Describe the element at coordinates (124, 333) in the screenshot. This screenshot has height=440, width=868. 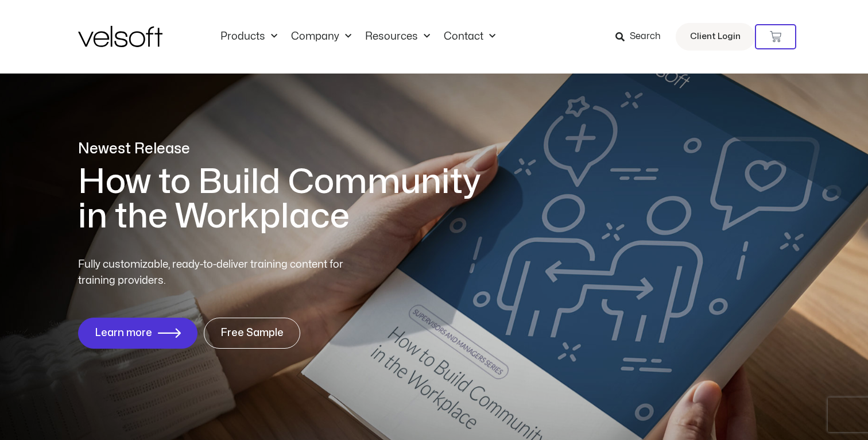
I see `span: Learn more` at that location.